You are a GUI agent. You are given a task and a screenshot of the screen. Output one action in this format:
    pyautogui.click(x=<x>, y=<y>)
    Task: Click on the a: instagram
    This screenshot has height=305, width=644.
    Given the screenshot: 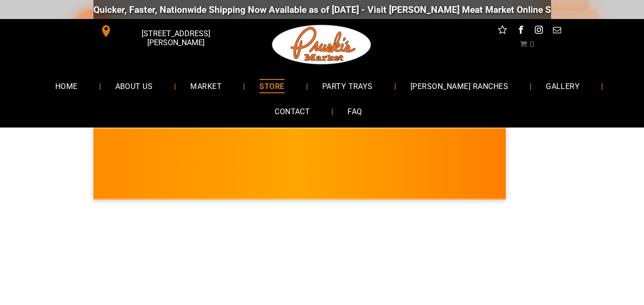 What is the action you would take?
    pyautogui.click(x=539, y=31)
    